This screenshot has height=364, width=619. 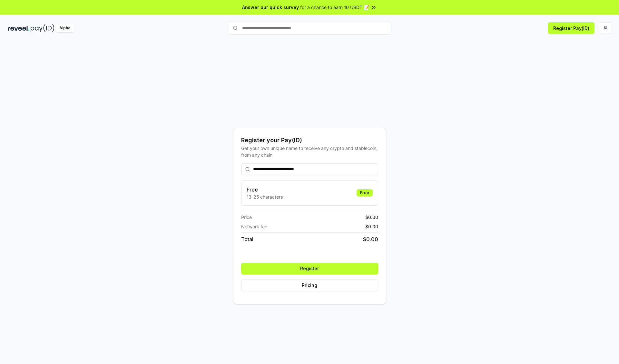 I want to click on div: Register your Pay(ID), so click(x=310, y=140).